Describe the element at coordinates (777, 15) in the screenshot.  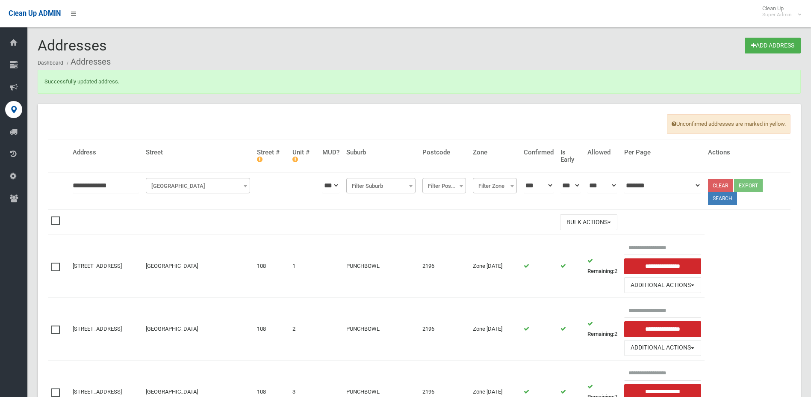
I see `small: Super Admin` at that location.